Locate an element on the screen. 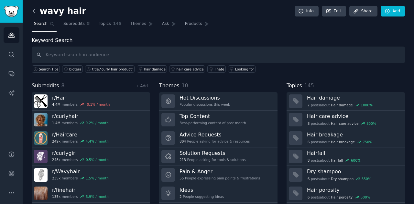 The image size is (414, 204). div: 1000 % is located at coordinates (366, 105).